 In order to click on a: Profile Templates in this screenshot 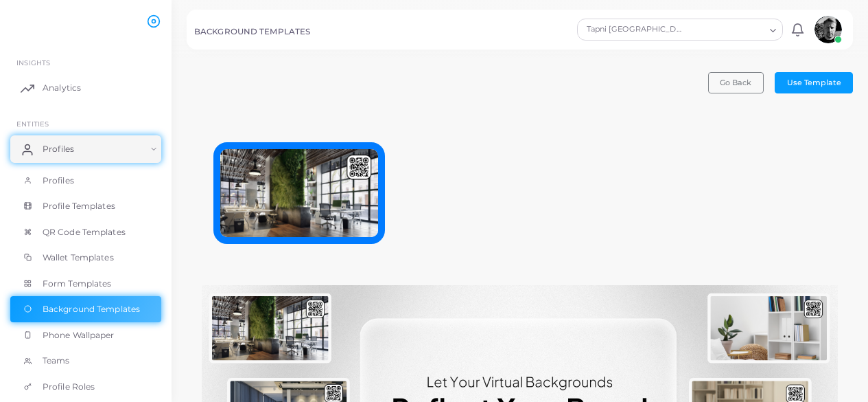, I will do `click(86, 206)`.